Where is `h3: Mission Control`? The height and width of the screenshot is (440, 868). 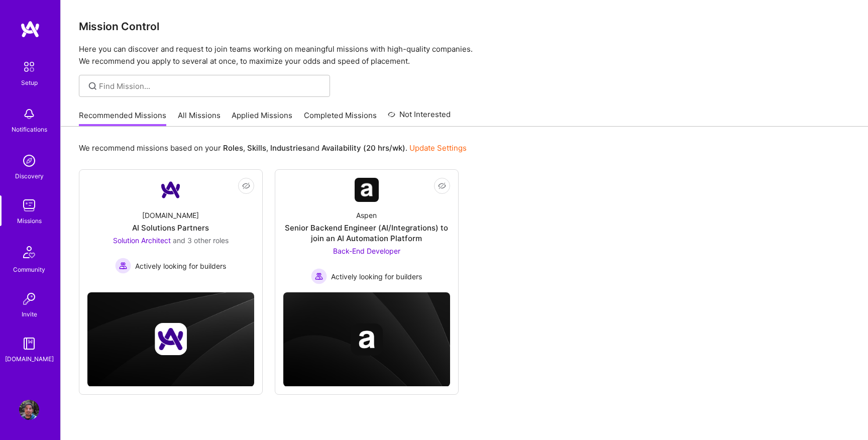 h3: Mission Control is located at coordinates (464, 26).